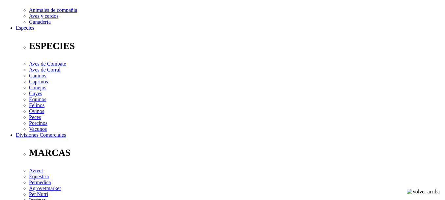  Describe the element at coordinates (235, 46) in the screenshot. I see `p: ESPECIES` at that location.